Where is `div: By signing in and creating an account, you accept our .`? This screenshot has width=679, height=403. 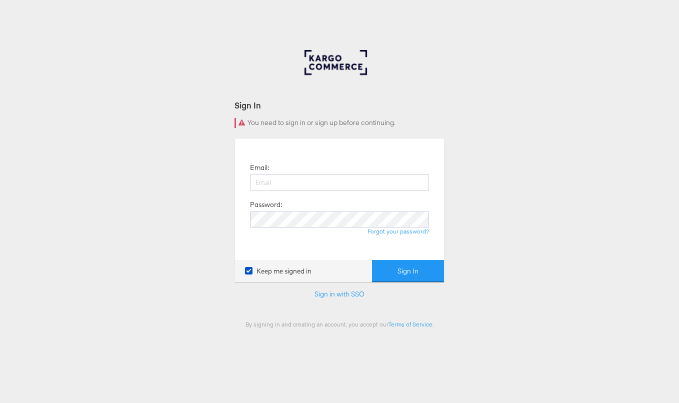
div: By signing in and creating an account, you accept our . is located at coordinates (340, 324).